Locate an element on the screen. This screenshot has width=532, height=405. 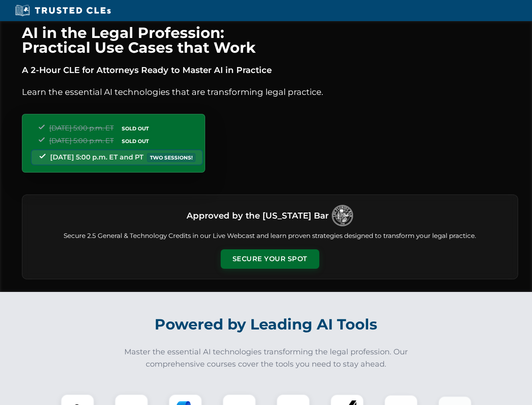
h2: Powered by Leading AI Tools is located at coordinates (266, 324).